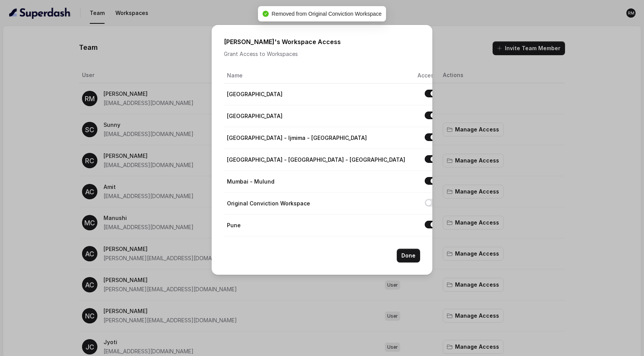 Image resolution: width=644 pixels, height=356 pixels. What do you see at coordinates (431, 159) in the screenshot?
I see `button: Allow access to Mumbai - Kemp - Malad` at bounding box center [431, 159].